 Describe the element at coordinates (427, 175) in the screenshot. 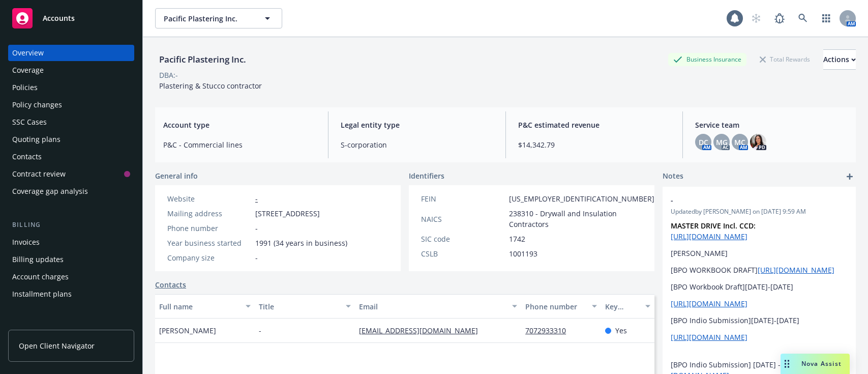

I see `span: Identifiers` at that location.